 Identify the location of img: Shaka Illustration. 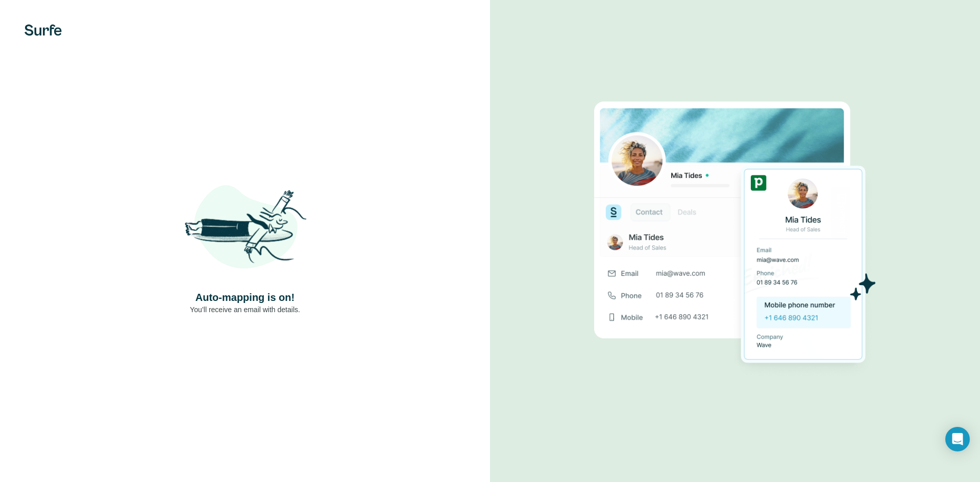
(245, 229).